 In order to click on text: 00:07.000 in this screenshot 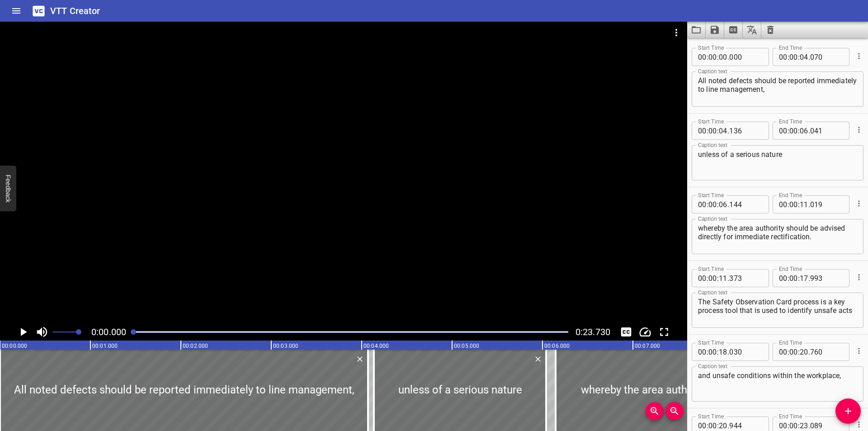, I will do `click(647, 346)`.